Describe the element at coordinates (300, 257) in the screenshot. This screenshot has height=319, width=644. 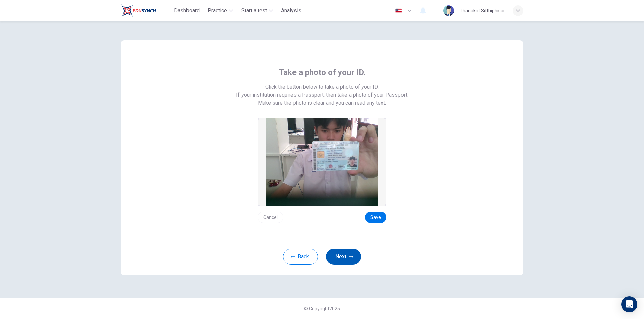
I see `button: Back` at that location.